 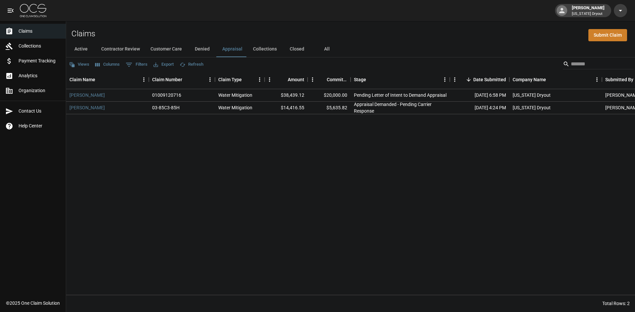 What do you see at coordinates (619, 80) in the screenshot?
I see `div: Submitted By` at bounding box center [619, 80].